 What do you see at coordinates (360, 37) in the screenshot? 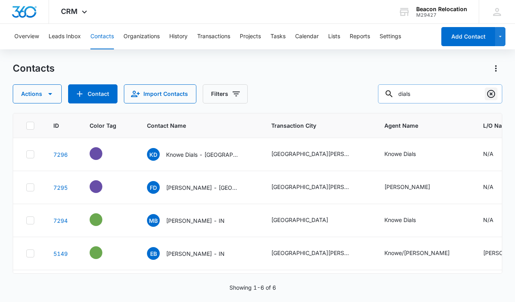
I see `button: Reports` at bounding box center [360, 37].